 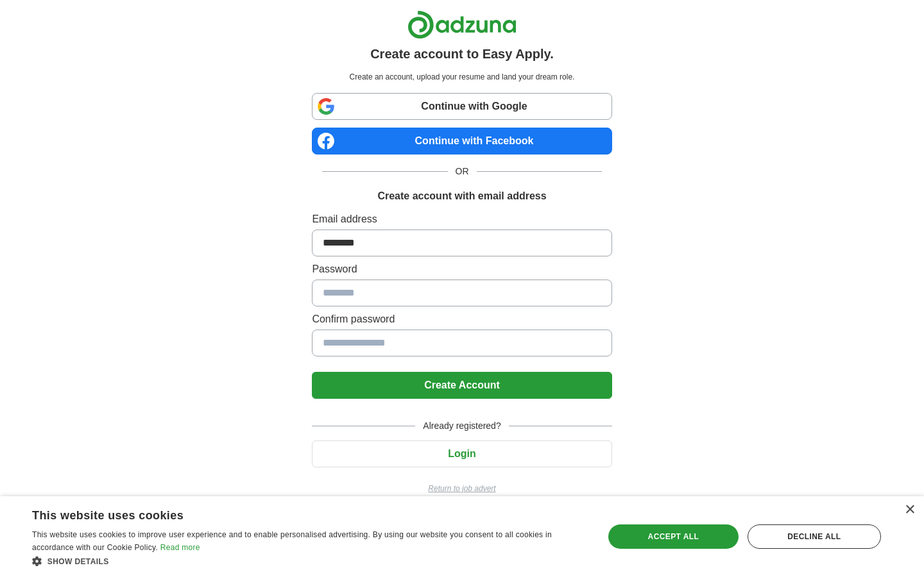 I want to click on p: Create an account, upload your resume and land your dream role., so click(x=461, y=77).